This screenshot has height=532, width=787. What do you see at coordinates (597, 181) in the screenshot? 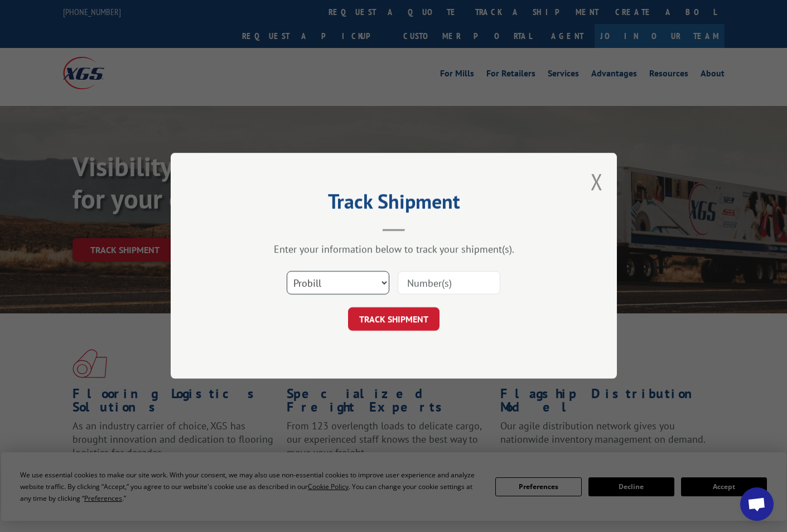
I see `button: Close modal` at bounding box center [597, 181].